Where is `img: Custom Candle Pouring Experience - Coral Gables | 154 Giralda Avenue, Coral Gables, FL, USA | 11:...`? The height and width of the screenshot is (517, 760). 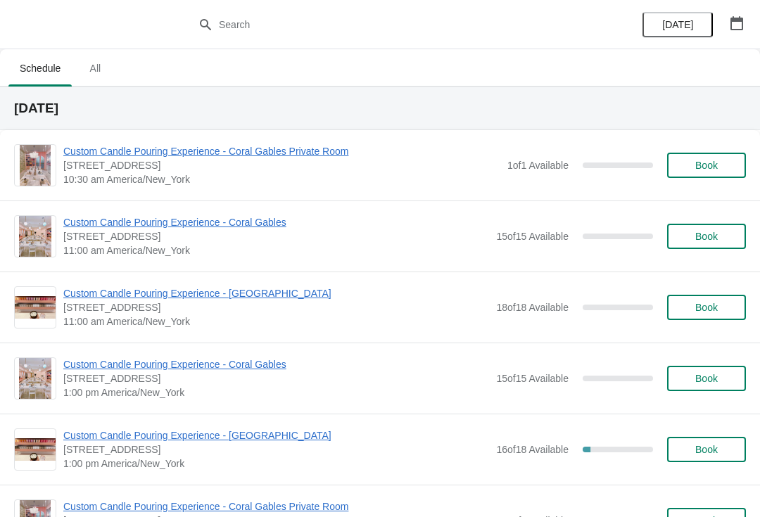 img: Custom Candle Pouring Experience - Coral Gables | 154 Giralda Avenue, Coral Gables, FL, USA | 11:... is located at coordinates (35, 236).